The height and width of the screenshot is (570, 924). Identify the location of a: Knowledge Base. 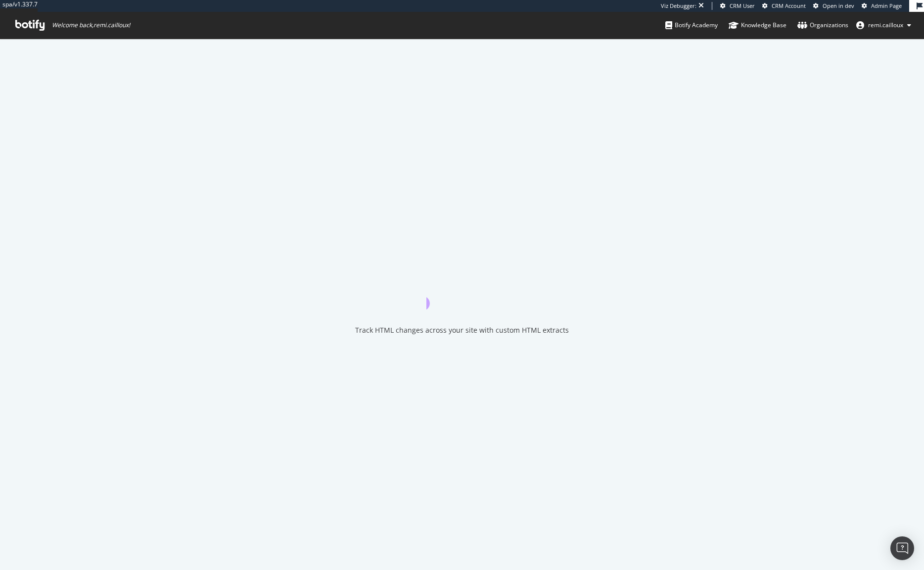
(757, 26).